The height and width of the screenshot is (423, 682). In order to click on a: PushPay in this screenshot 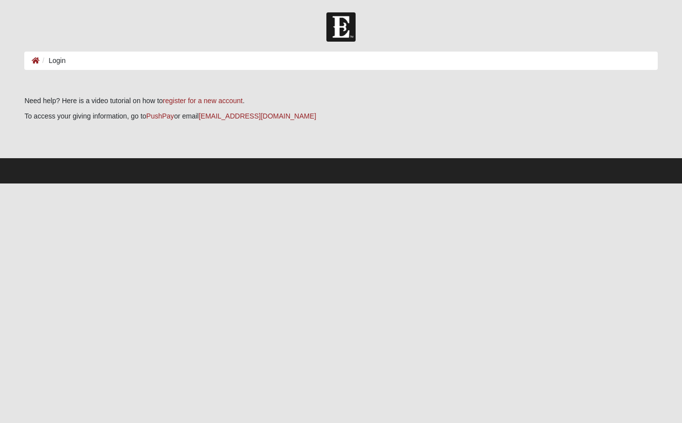, I will do `click(160, 116)`.